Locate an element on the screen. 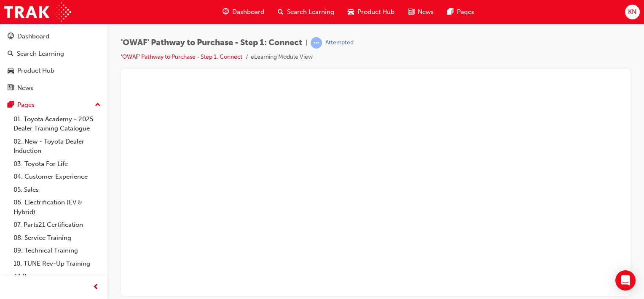  a: Product Hub is located at coordinates (54, 70).